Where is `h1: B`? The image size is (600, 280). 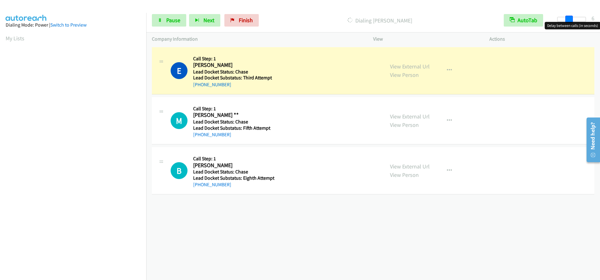 h1: B is located at coordinates (179, 171).